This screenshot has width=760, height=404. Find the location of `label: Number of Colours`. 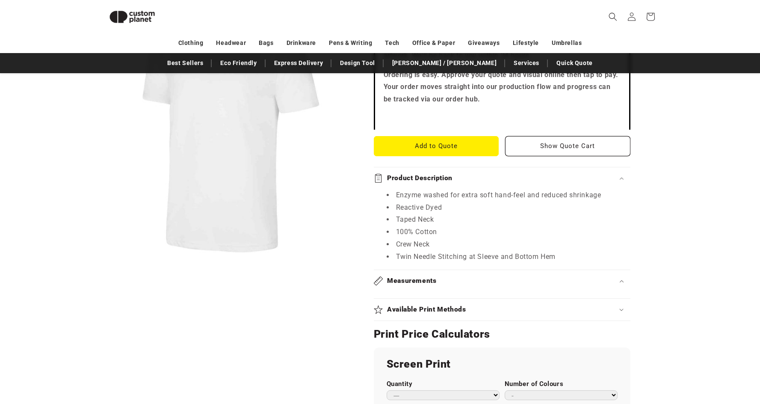

label: Number of Colours is located at coordinates (561, 383).